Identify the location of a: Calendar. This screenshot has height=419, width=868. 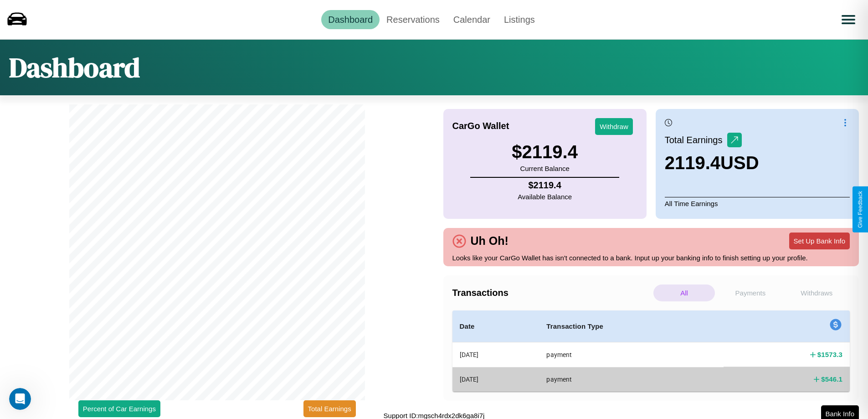
(472, 20).